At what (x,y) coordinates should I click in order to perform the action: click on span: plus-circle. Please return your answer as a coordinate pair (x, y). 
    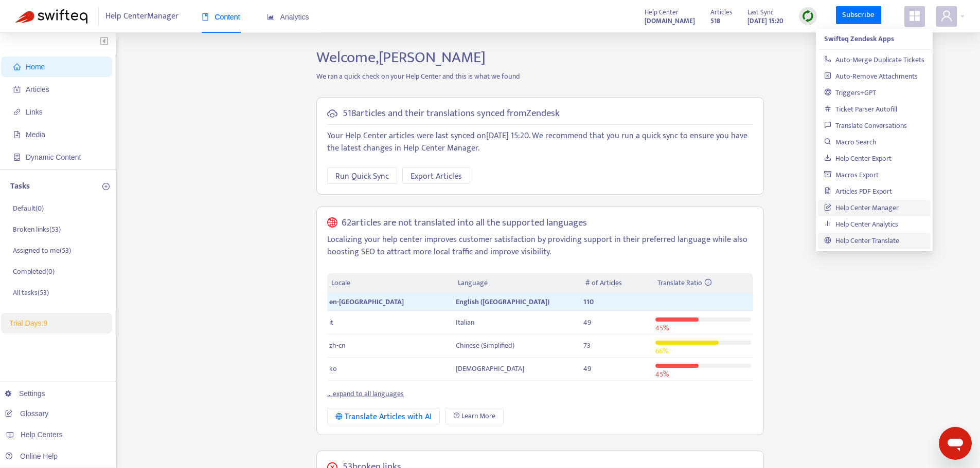
    Looking at the image, I should click on (106, 187).